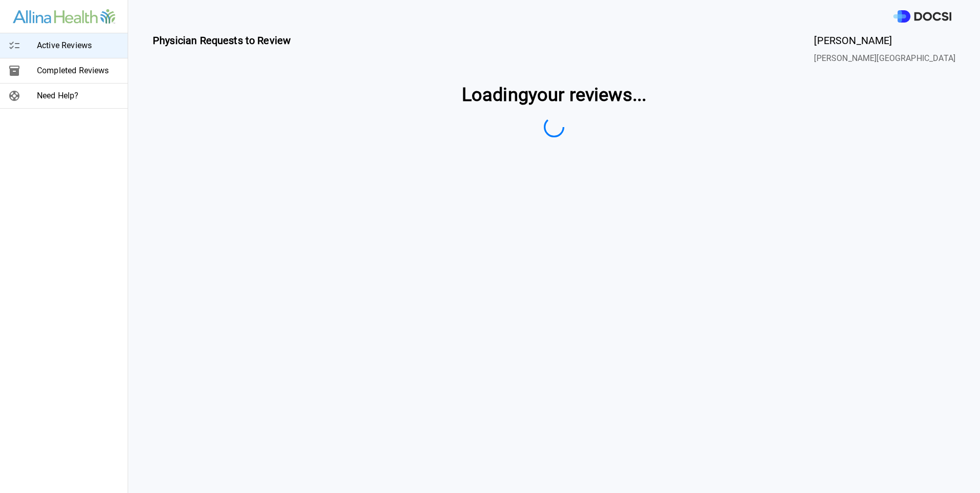 This screenshot has height=493, width=980. Describe the element at coordinates (78, 70) in the screenshot. I see `span: Completed Reviews` at that location.